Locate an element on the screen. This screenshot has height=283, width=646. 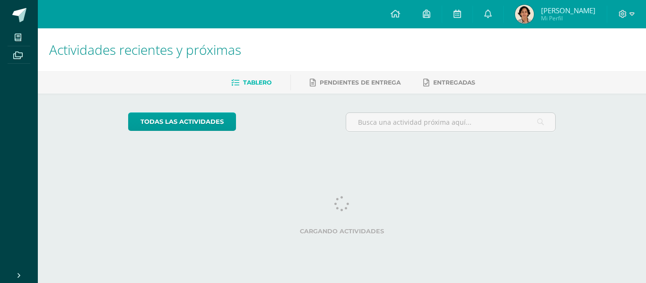
a: Entregadas is located at coordinates (449, 83).